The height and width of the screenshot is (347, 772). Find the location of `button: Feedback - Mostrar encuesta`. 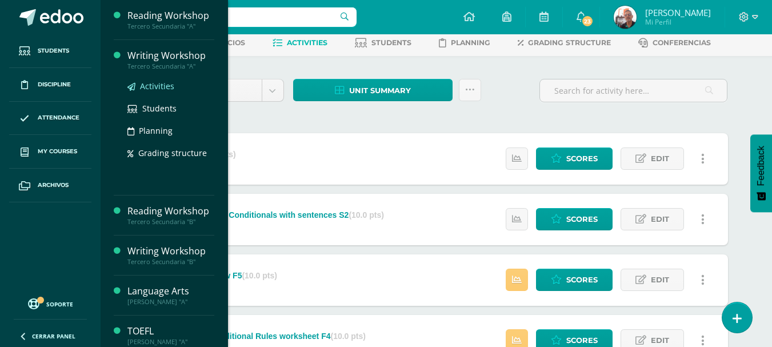

button: Feedback - Mostrar encuesta is located at coordinates (761, 173).